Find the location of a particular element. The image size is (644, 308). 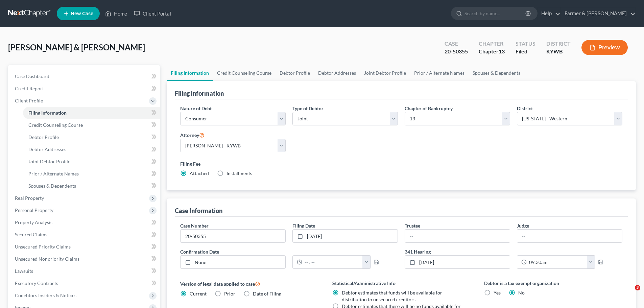

label: Case Number is located at coordinates (194, 226).